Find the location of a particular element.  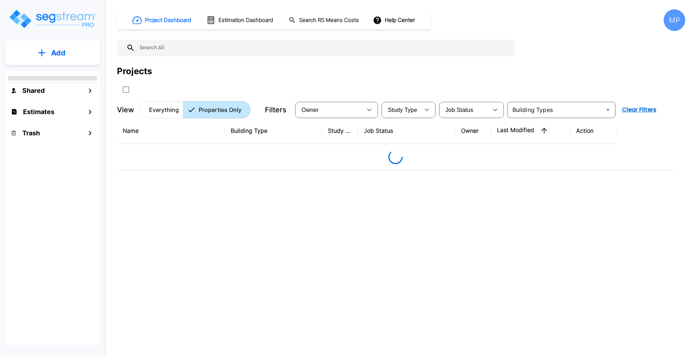

p: Everything is located at coordinates (164, 110).